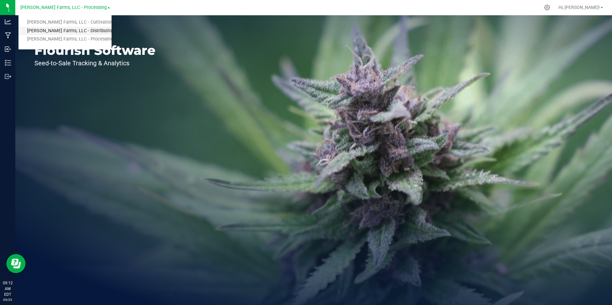 Image resolution: width=612 pixels, height=305 pixels. I want to click on div: Manage settings, so click(547, 7).